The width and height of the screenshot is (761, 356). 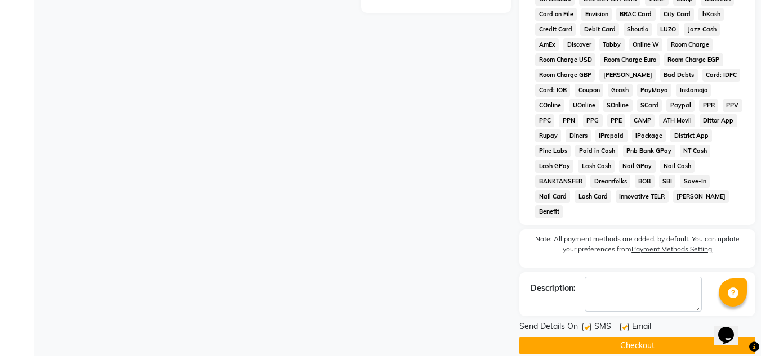 I want to click on span: BRAC Card, so click(x=636, y=14).